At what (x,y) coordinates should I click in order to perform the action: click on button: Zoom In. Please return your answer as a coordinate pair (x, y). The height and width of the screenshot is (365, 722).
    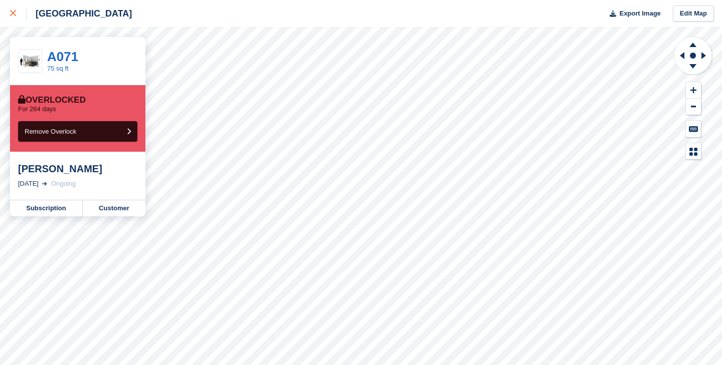
    Looking at the image, I should click on (693, 90).